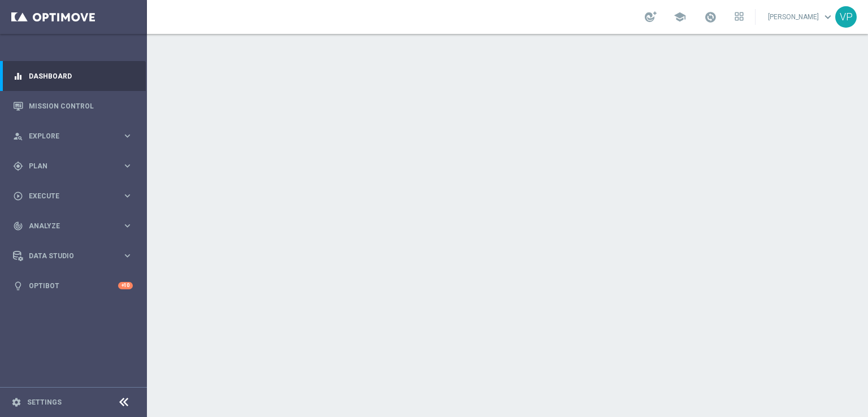 The image size is (868, 417). What do you see at coordinates (126, 285) in the screenshot?
I see `div: +10` at bounding box center [126, 285].